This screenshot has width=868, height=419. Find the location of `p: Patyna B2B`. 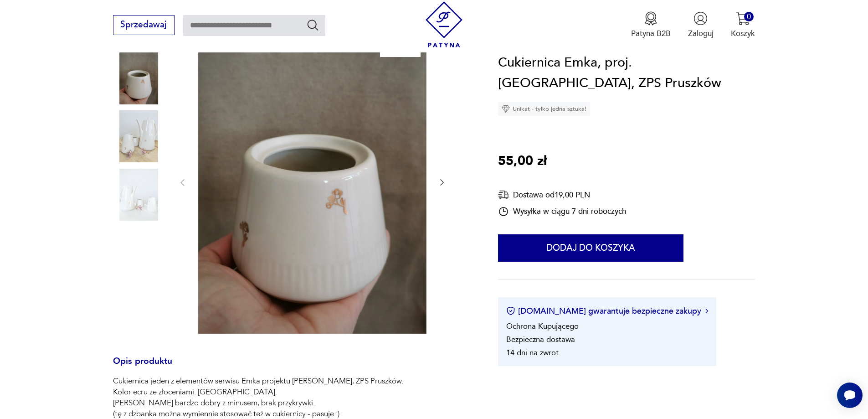

p: Patyna B2B is located at coordinates (651, 33).